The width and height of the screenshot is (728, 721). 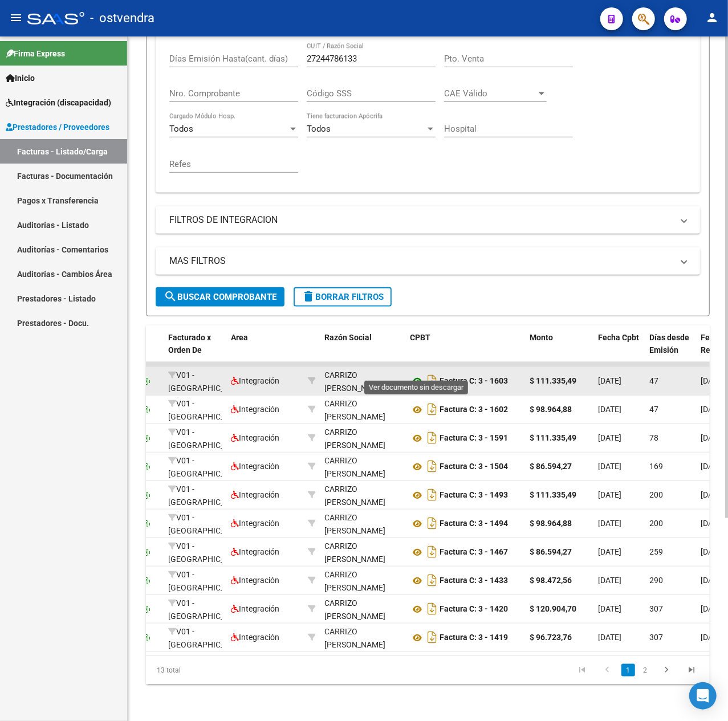 What do you see at coordinates (220, 297) in the screenshot?
I see `span: Buscar Comprobante` at bounding box center [220, 297].